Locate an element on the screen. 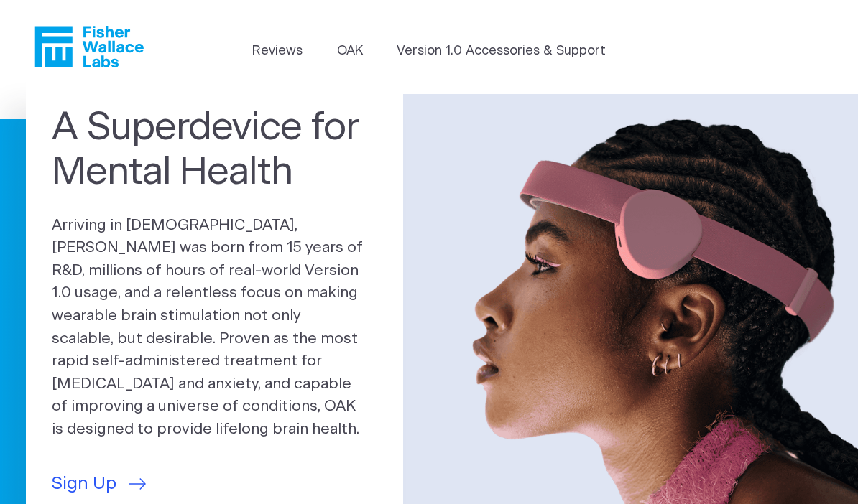  a: OAK is located at coordinates (350, 51).